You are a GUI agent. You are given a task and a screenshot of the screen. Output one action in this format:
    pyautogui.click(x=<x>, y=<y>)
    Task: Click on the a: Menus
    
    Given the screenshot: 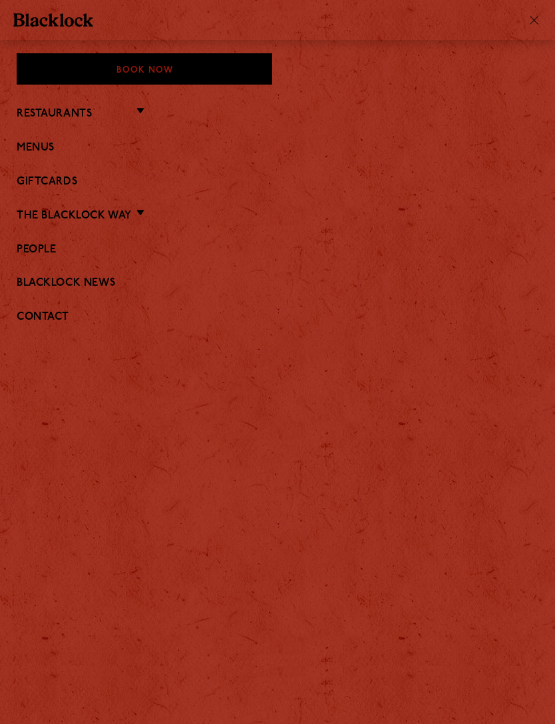 What is the action you would take?
    pyautogui.click(x=278, y=148)
    